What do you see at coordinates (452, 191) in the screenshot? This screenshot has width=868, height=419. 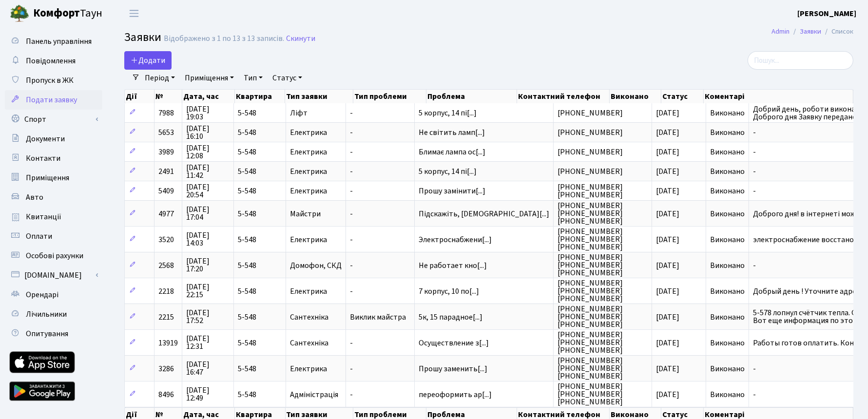 I see `span: Прошу замінити[...]` at bounding box center [452, 191].